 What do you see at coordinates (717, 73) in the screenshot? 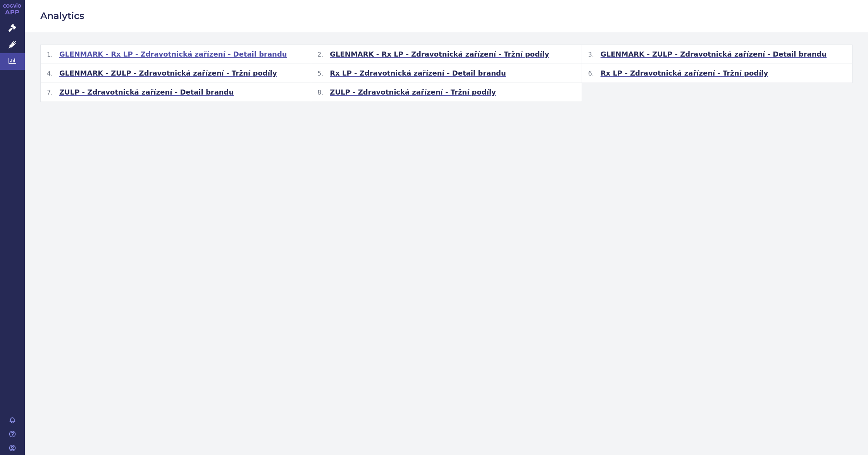
I see `button: Rx LP - Zdravotnická zařízení - Tržní podíly` at bounding box center [717, 73].